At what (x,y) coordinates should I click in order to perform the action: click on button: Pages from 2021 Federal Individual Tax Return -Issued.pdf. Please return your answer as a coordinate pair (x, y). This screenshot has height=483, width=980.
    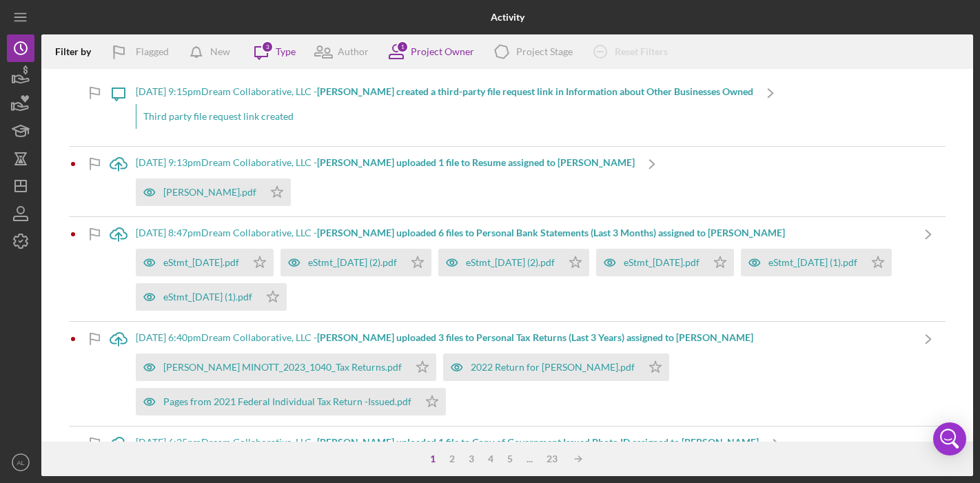
    Looking at the image, I should click on (291, 402).